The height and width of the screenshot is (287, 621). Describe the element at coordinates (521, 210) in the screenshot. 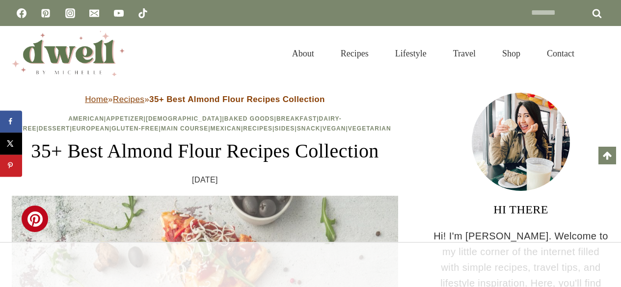

I see `h3: HI THERE` at that location.